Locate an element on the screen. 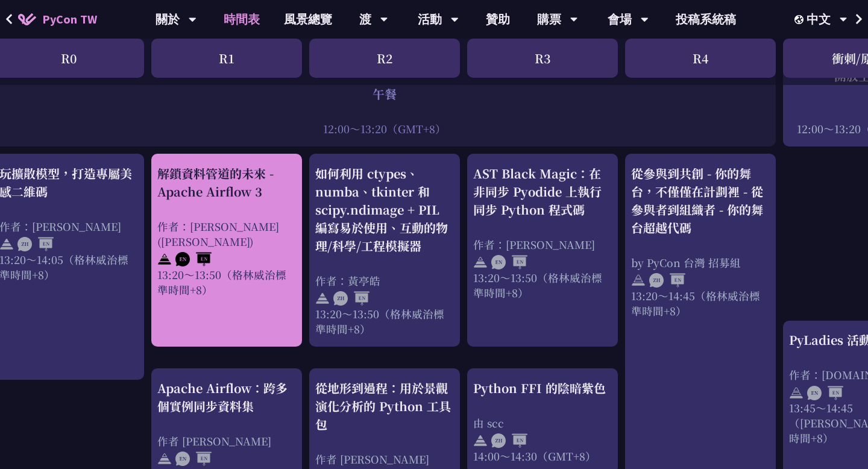 This screenshot has width=868, height=469. font: 時間表 is located at coordinates (242, 18).